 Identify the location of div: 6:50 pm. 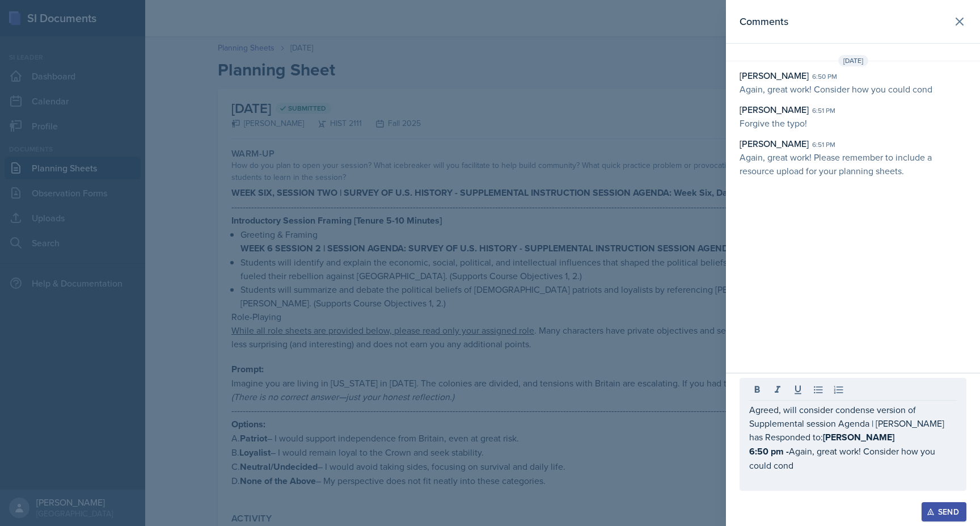
(825, 77).